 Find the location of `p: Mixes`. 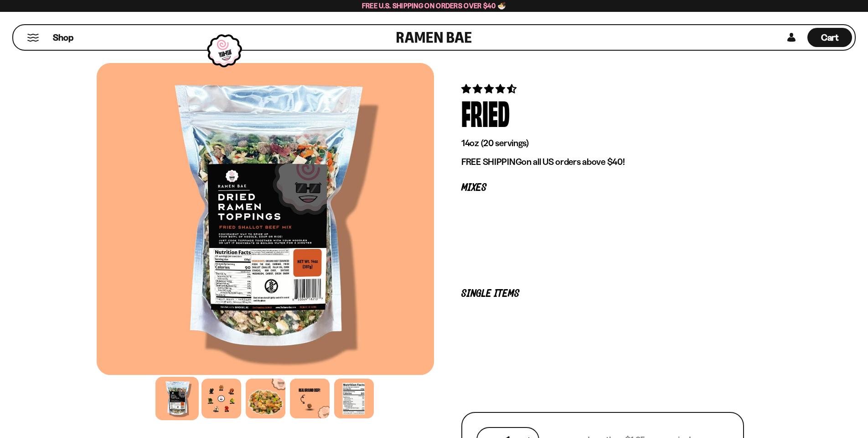

p: Mixes is located at coordinates (602, 188).